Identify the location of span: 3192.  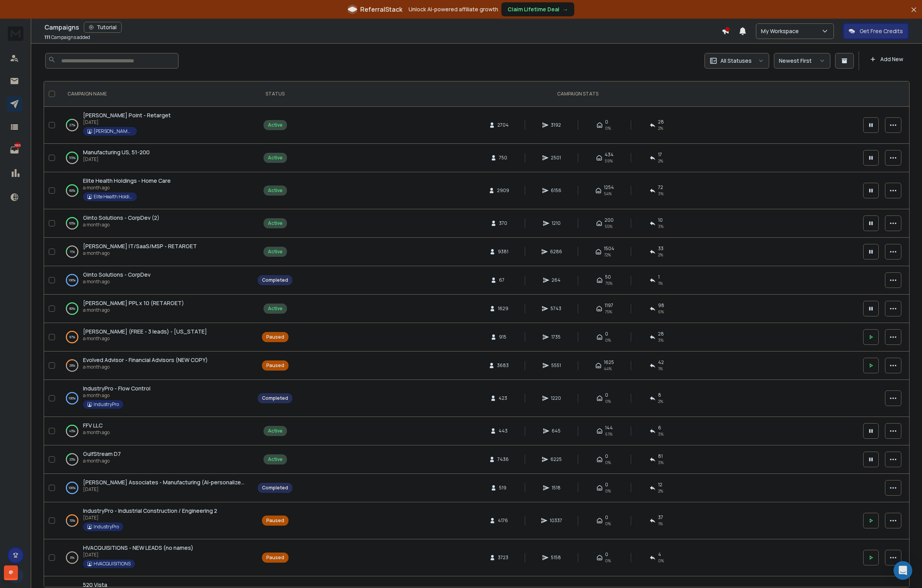
(556, 125).